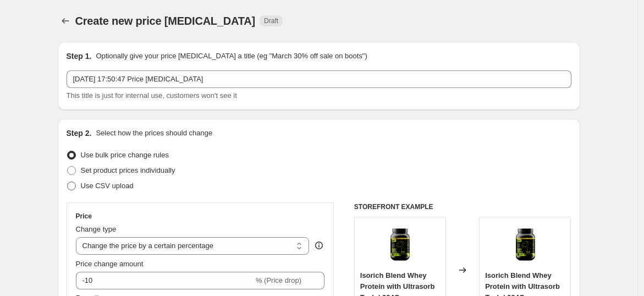  What do you see at coordinates (79, 56) in the screenshot?
I see `h2: Step 1.` at bounding box center [79, 56].